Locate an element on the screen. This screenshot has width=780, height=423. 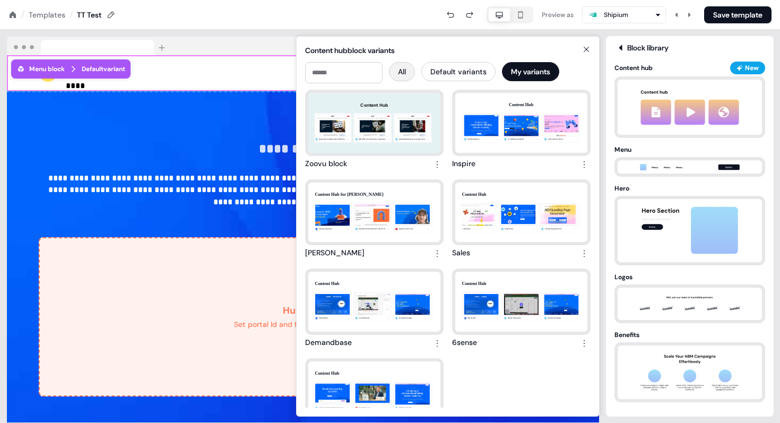
button: Default variants is located at coordinates (459, 72).